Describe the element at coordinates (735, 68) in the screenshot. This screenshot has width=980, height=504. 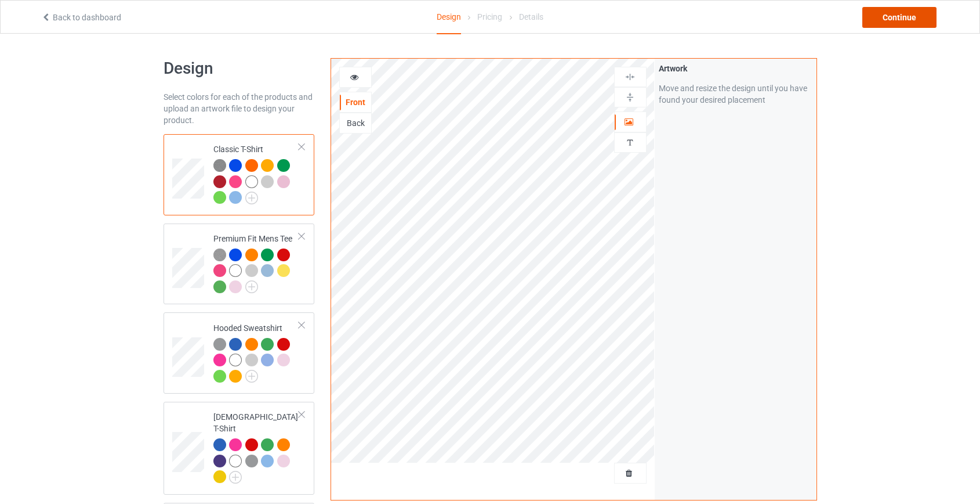
I see `div: Artwork` at that location.